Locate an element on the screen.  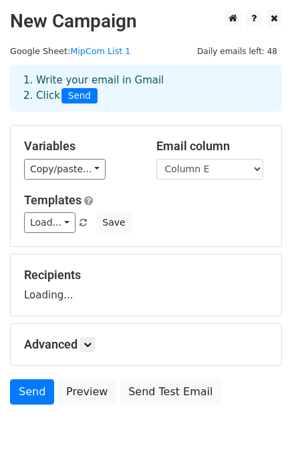
h5: Recipients is located at coordinates (145, 275).